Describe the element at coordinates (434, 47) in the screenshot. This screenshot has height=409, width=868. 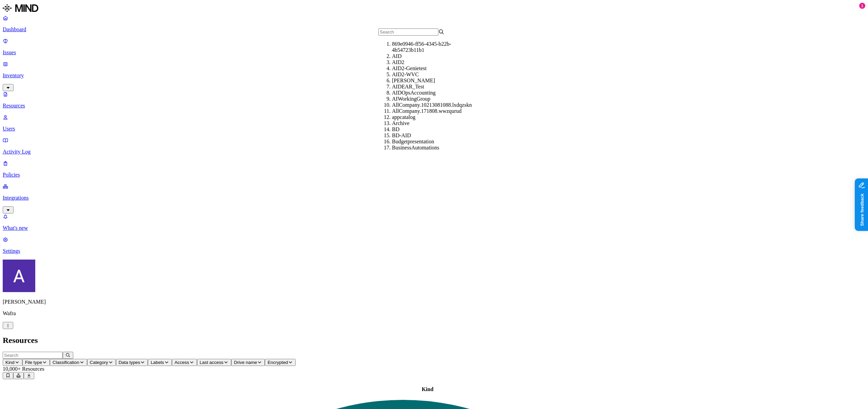
I see `a: Issues` at that location.